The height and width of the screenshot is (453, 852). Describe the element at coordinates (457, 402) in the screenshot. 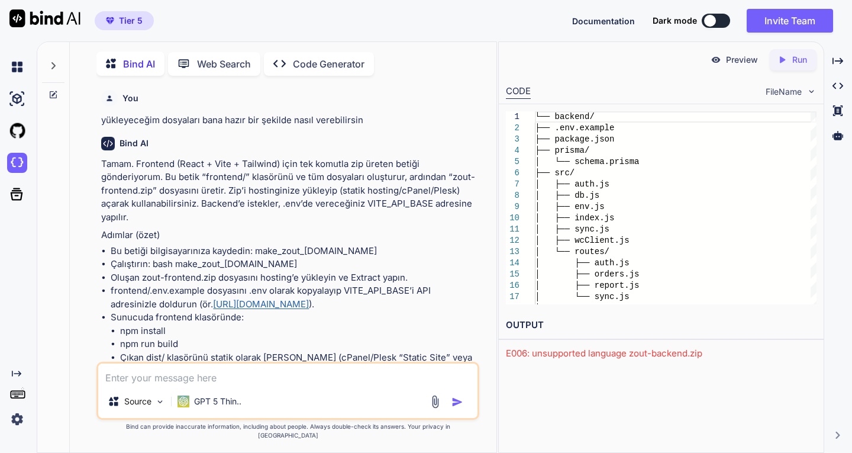

I see `img: icon` at that location.